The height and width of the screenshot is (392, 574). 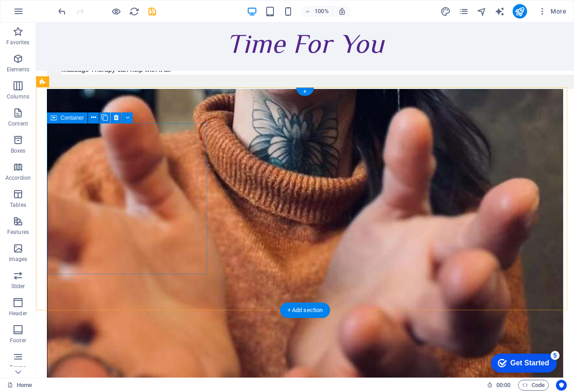 I want to click on p: Features, so click(x=18, y=232).